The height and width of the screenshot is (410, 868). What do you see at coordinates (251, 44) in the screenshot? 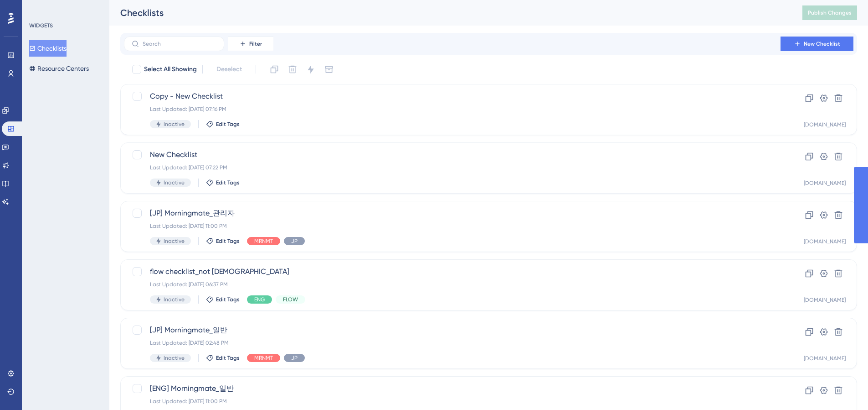
I see `button: Filter` at bounding box center [251, 44].